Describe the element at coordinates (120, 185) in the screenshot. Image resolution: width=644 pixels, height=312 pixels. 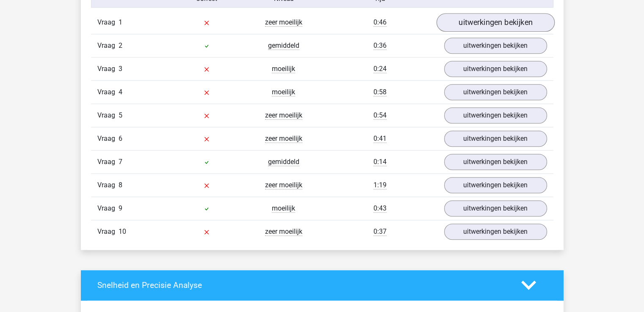
I see `span: 8` at that location.